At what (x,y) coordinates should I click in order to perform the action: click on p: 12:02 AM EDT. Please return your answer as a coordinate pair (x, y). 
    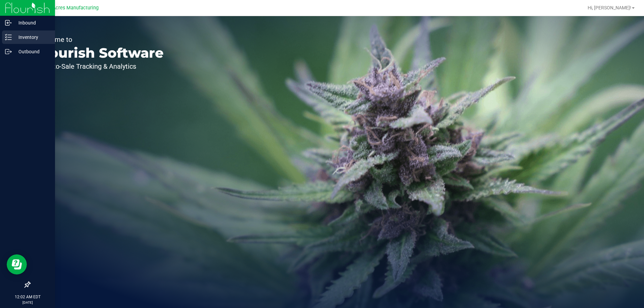
    Looking at the image, I should click on (28, 297).